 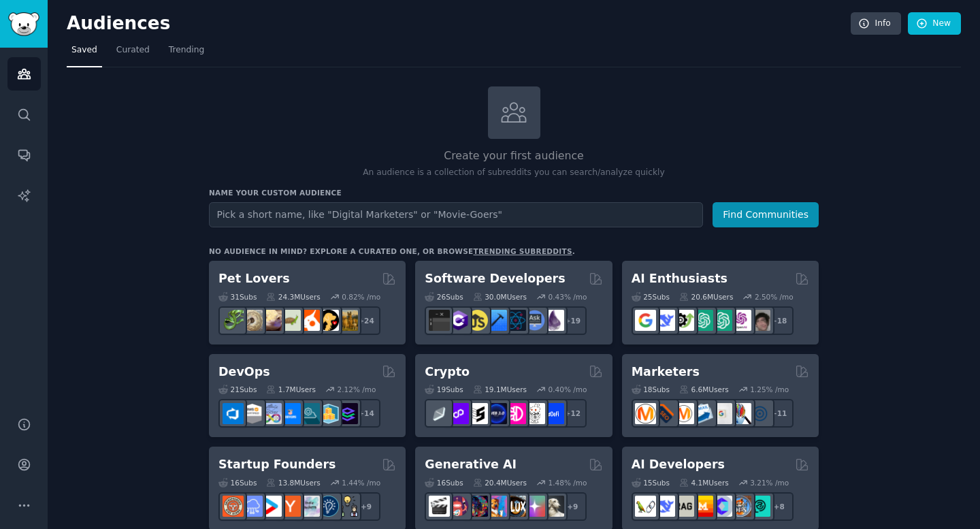 What do you see at coordinates (515, 413) in the screenshot?
I see `img: defiblockchain` at bounding box center [515, 413].